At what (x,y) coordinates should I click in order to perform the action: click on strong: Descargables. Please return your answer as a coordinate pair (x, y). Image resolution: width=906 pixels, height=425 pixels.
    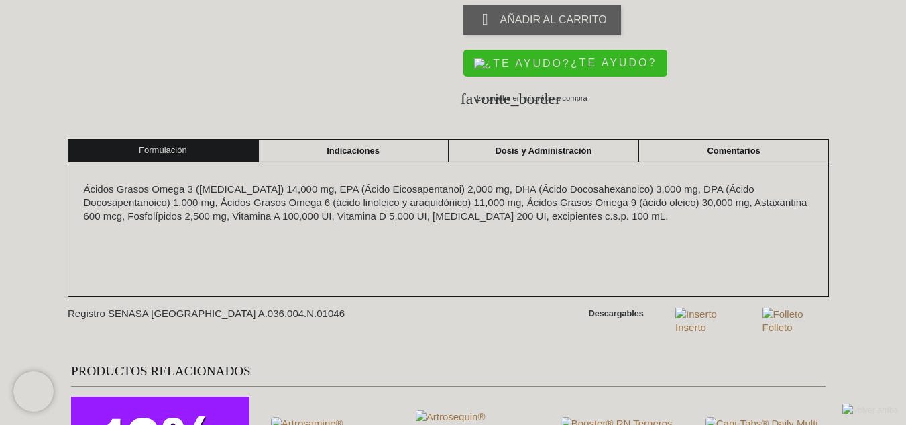
    Looking at the image, I should click on (617, 313).